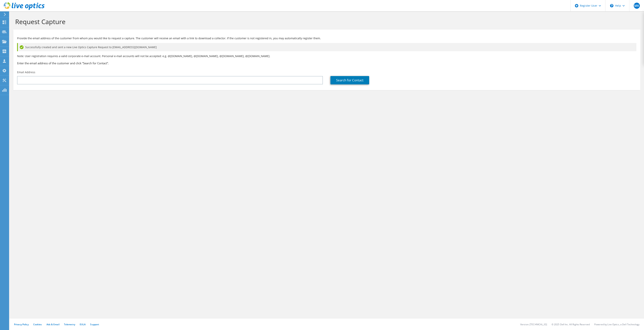 The image size is (644, 330). Describe the element at coordinates (94, 324) in the screenshot. I see `a: Support` at that location.